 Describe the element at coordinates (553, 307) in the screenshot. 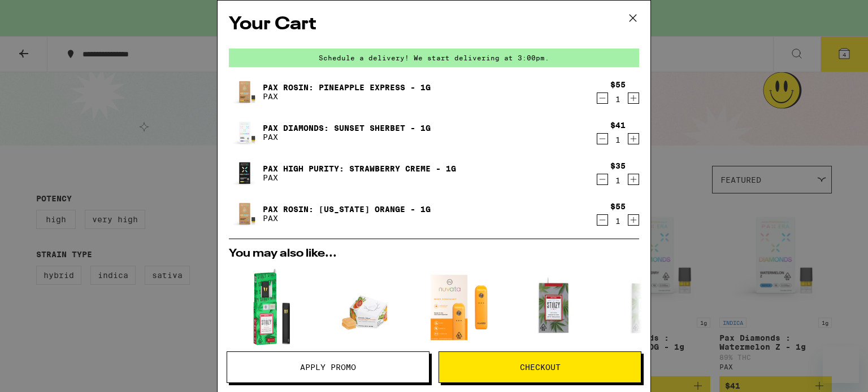

I see `img: STIIIZY - OG - Orange Sunset - 1g` at that location.